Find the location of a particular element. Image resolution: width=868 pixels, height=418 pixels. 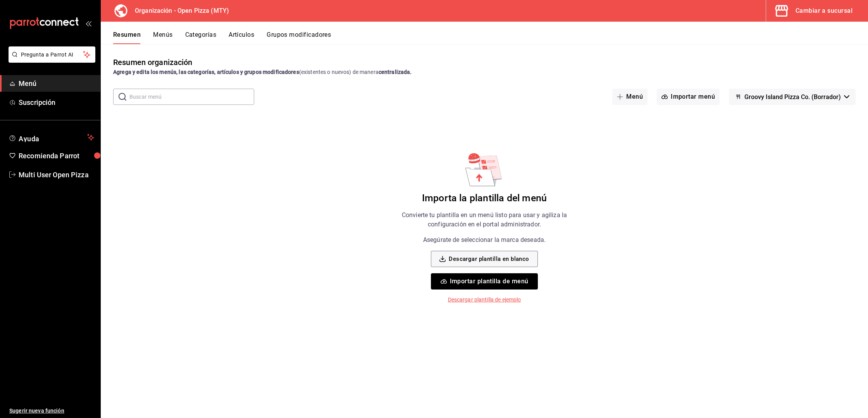

span: Recomienda Parrot is located at coordinates (56, 155).